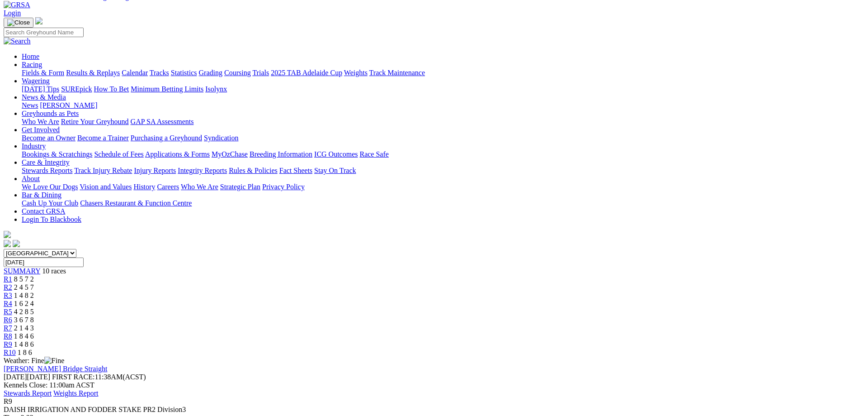 The height and width of the screenshot is (416, 868). I want to click on a: Become a Trainer, so click(103, 138).